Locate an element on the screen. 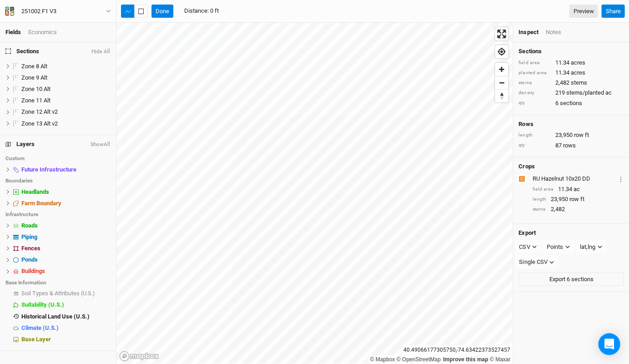 This screenshot has height=364, width=629. span: acres is located at coordinates (578, 73).